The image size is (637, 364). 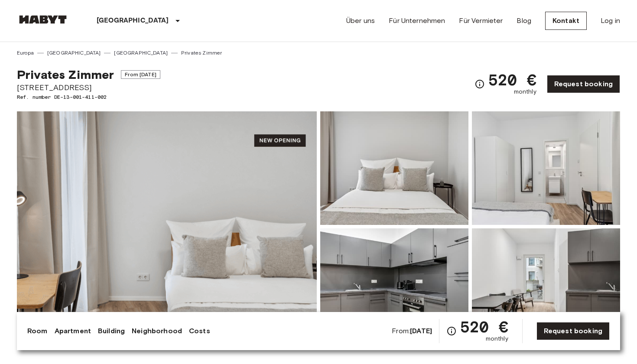 What do you see at coordinates (480, 21) in the screenshot?
I see `a: Für Vermieter` at bounding box center [480, 21].